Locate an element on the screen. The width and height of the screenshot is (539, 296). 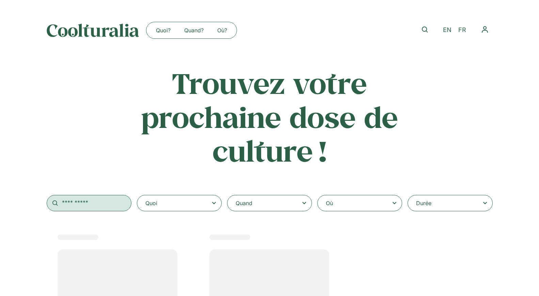
div: Où is located at coordinates (329, 203).